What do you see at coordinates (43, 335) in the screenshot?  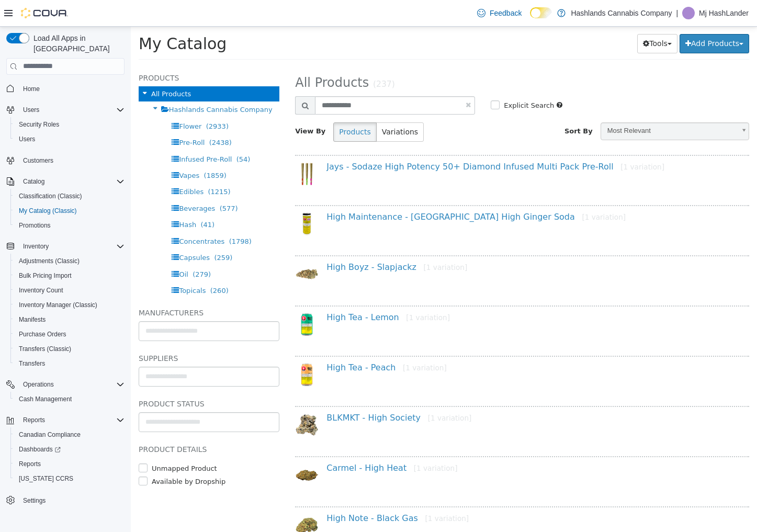 I see `span: Purchase Orders` at bounding box center [43, 335].